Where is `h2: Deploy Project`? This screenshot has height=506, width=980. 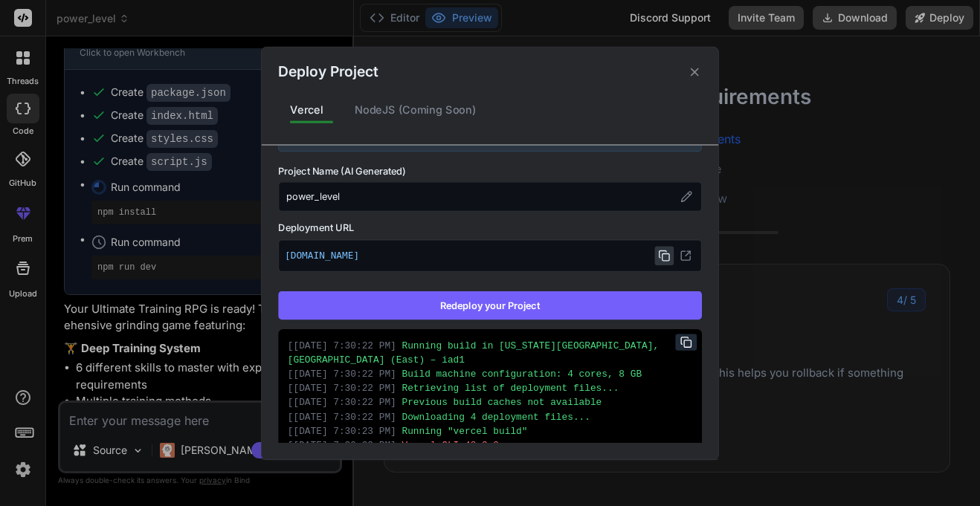 h2: Deploy Project is located at coordinates (327, 71).